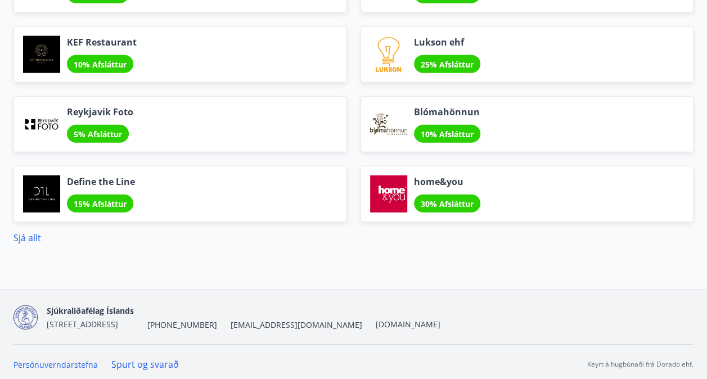  Describe the element at coordinates (640, 364) in the screenshot. I see `p: Keyrt á hugbúnaði frá Dorado ehf.` at that location.